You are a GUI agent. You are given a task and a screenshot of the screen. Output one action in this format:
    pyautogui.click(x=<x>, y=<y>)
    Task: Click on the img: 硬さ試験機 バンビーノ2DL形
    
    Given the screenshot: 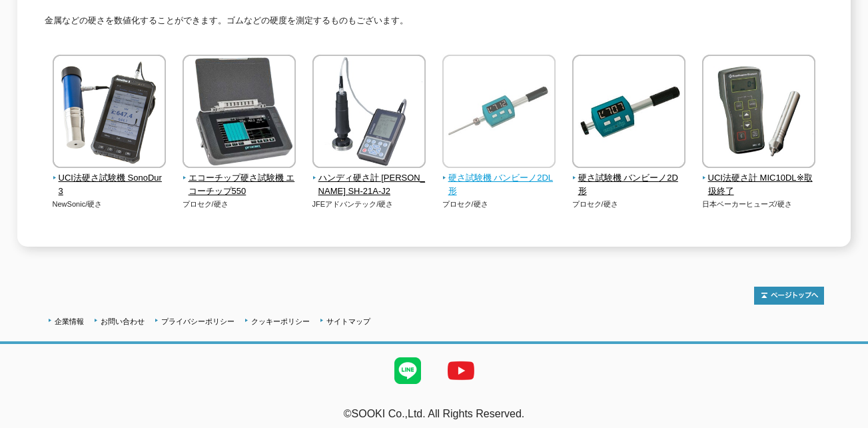 What is the action you would take?
    pyautogui.click(x=499, y=112)
    